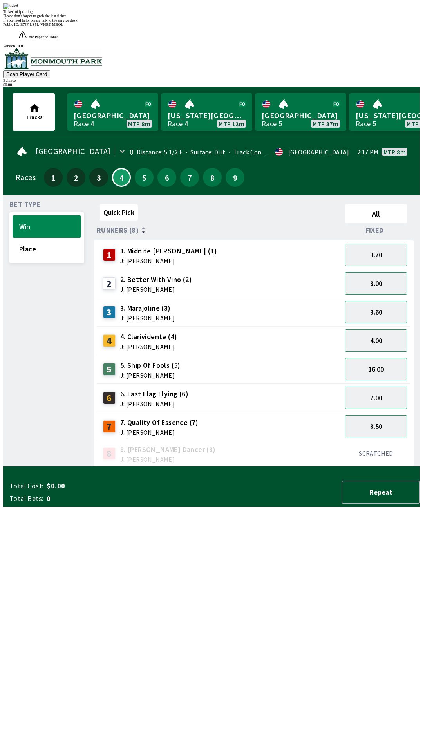  Describe the element at coordinates (47, 249) in the screenshot. I see `button: Place` at that location.